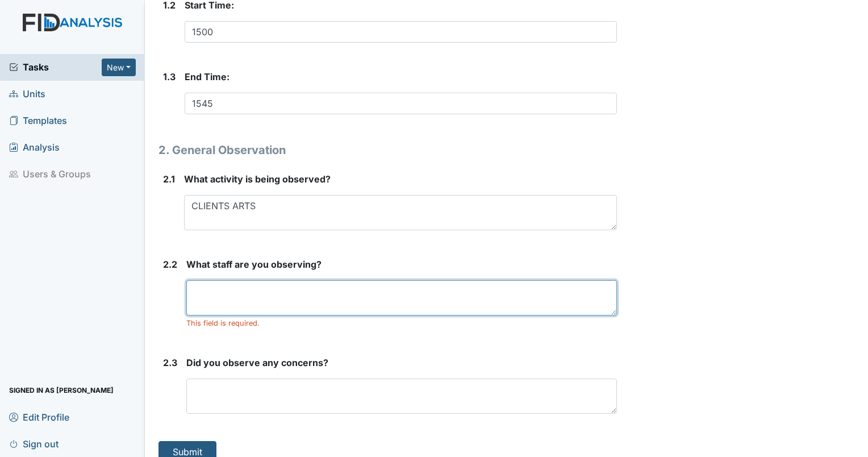 This screenshot has width=868, height=457. I want to click on label: 1.3, so click(169, 76).